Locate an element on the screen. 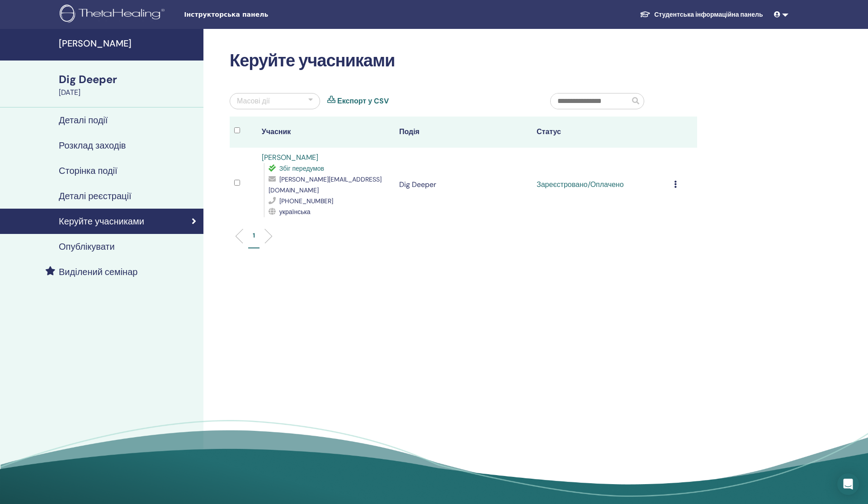  h4: Деталі події is located at coordinates (83, 120).